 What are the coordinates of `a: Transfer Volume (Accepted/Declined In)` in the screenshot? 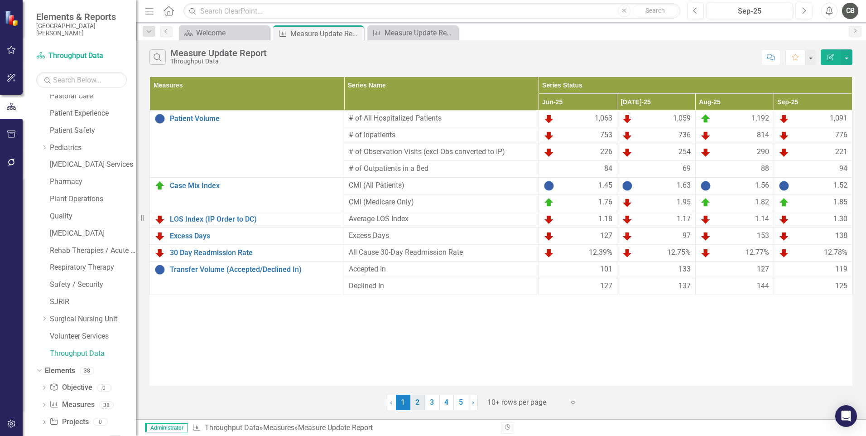 It's located at (255, 270).